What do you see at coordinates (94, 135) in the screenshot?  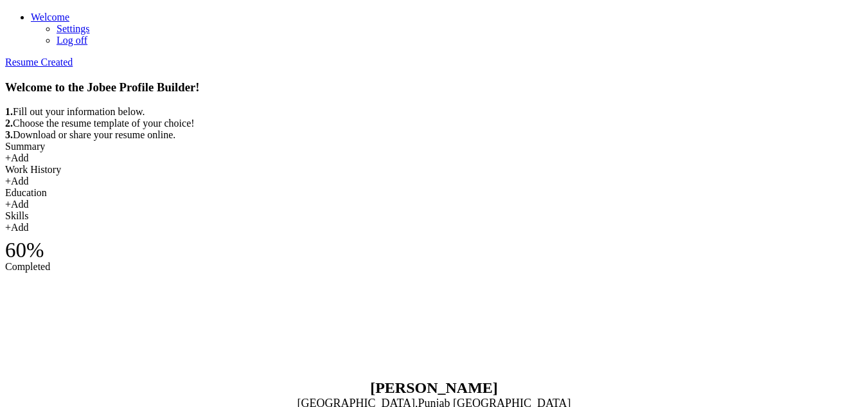 I see `span: Download or share your resume online.` at bounding box center [94, 135].